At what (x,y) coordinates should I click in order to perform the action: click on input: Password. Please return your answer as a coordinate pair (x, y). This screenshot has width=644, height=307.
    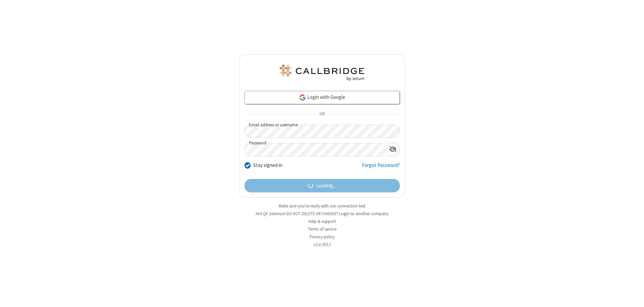
    Looking at the image, I should click on (316, 150).